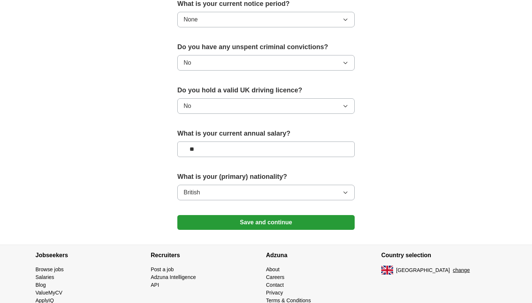 This screenshot has width=532, height=303. I want to click on button: Save and continue, so click(266, 223).